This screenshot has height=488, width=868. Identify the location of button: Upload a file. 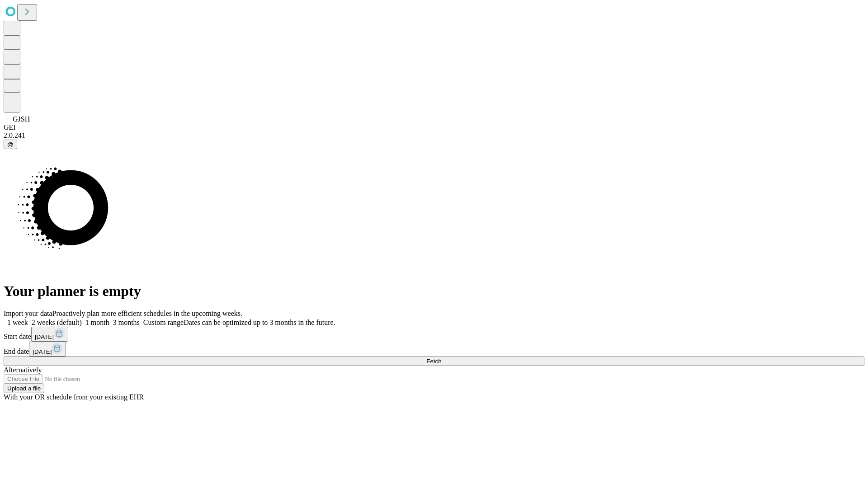
(24, 388).